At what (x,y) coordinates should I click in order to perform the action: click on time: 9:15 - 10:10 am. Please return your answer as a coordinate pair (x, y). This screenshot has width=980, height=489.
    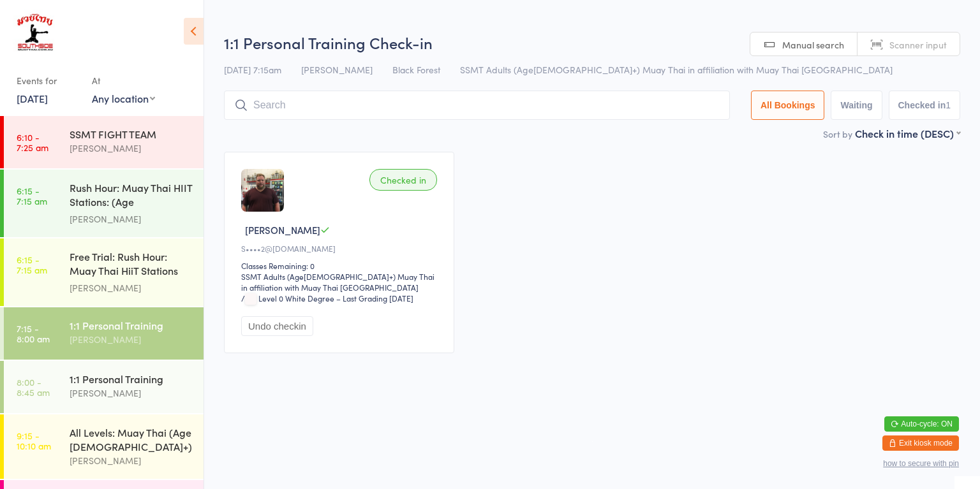
    Looking at the image, I should click on (33, 441).